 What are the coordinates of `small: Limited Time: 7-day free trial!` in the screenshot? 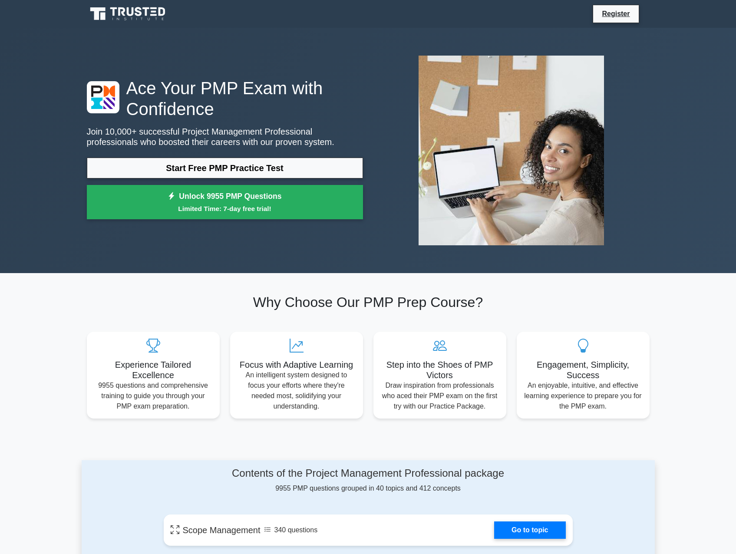 It's located at (225, 208).